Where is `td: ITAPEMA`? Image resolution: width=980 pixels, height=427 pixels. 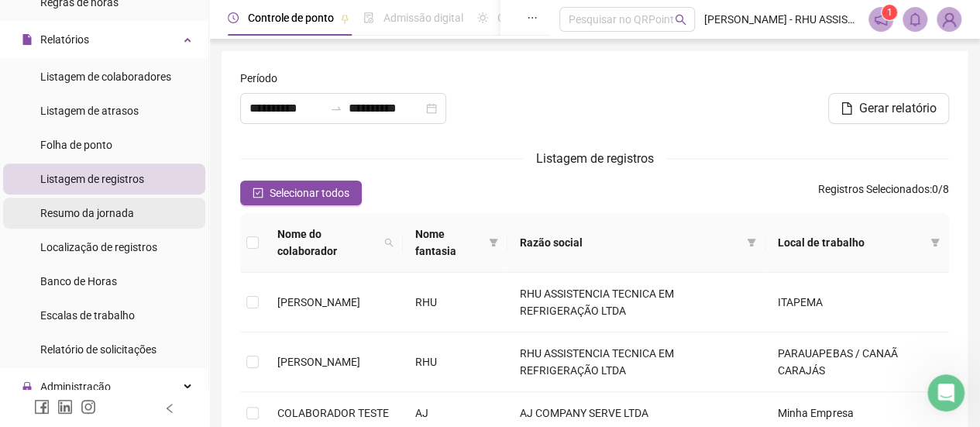 td: ITAPEMA is located at coordinates (857, 302).